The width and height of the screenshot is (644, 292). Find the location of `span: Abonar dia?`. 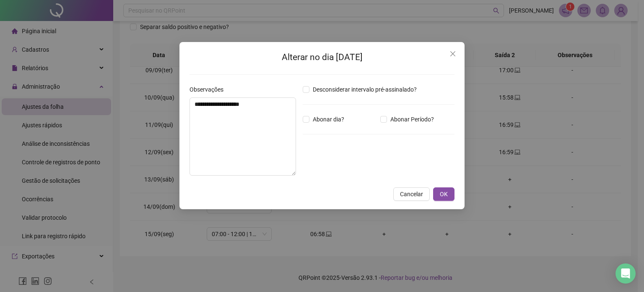

span: Abonar dia? is located at coordinates (328, 119).